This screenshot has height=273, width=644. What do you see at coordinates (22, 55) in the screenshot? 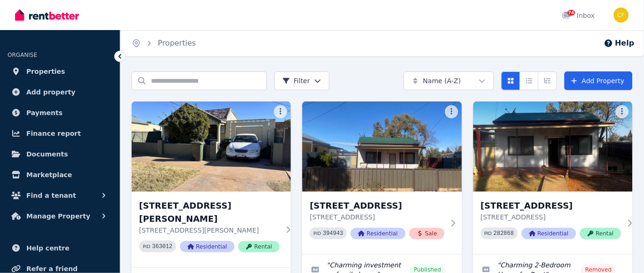
I see `span: ORGANISE` at bounding box center [22, 55].